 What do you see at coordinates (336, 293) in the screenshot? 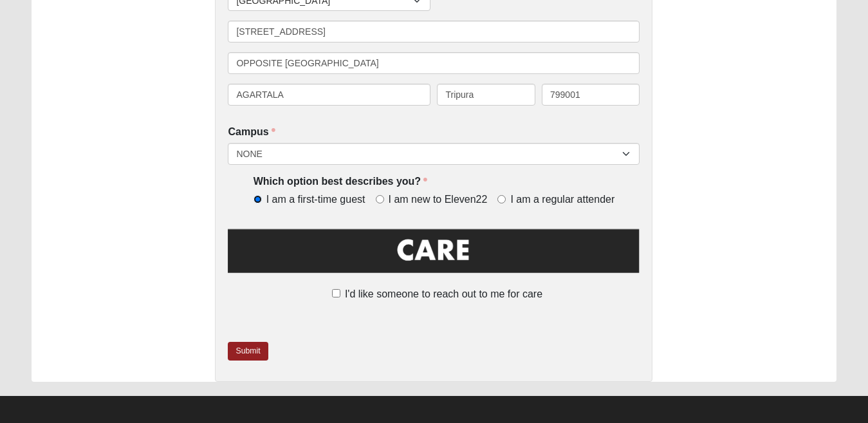
I see `input: I'd like someone to reach out to me for care` at bounding box center [336, 293].